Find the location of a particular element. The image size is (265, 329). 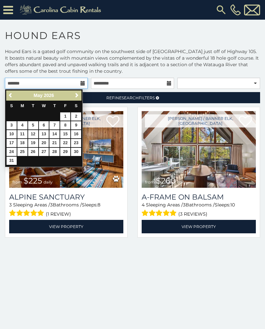

a: 10 is located at coordinates (11, 134).